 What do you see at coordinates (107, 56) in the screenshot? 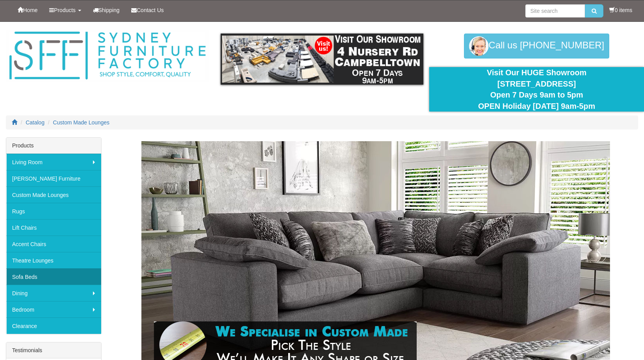
I see `img: Sydney Furniture Factory` at bounding box center [107, 56].